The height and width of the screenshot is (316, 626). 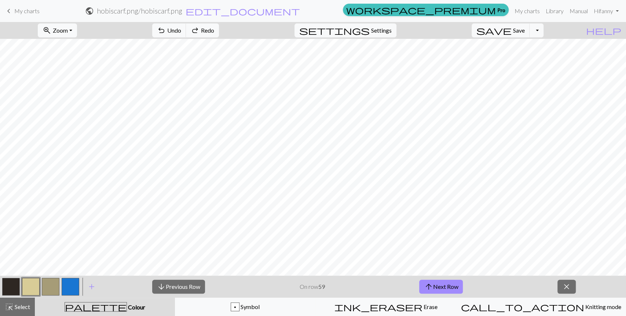 I want to click on span: Settings, so click(x=381, y=30).